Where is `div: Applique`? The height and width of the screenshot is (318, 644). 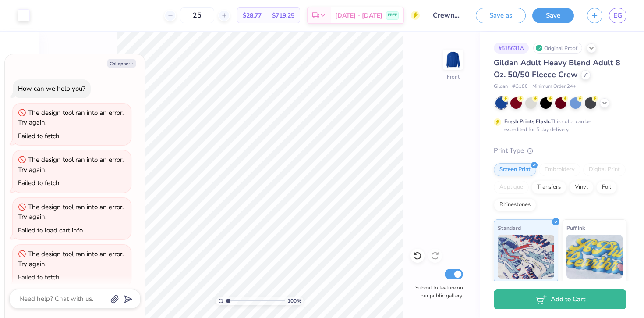 div: Applique is located at coordinates (511, 187).